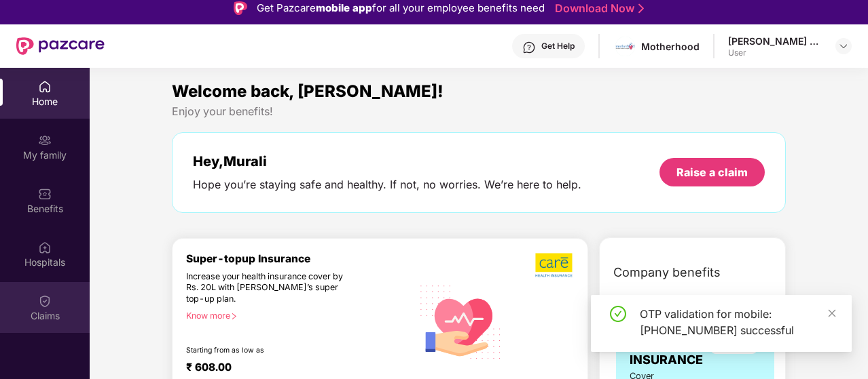  I want to click on div: Starting from as low as, so click(270, 351).